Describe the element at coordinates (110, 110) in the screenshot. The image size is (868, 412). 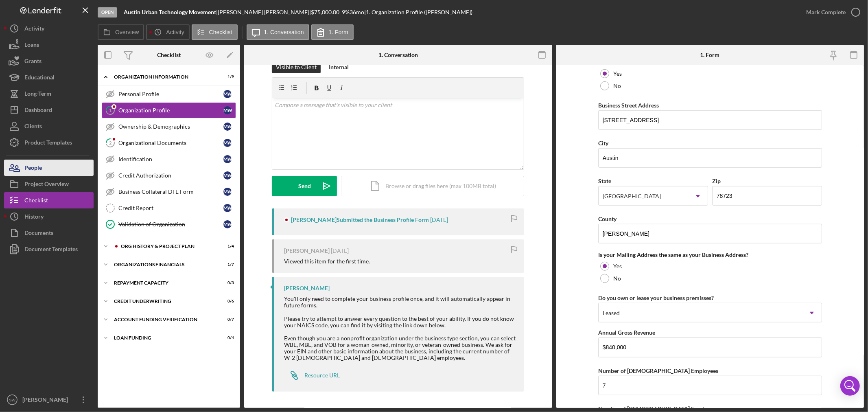
I see `tspan: 1` at that location.